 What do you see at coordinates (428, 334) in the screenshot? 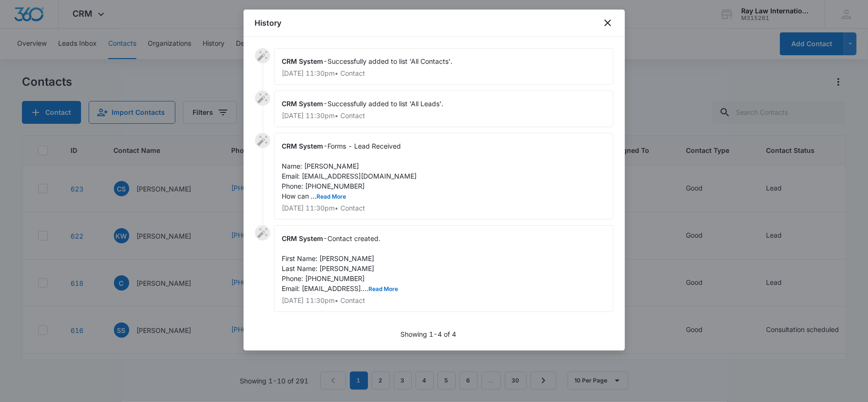
I see `p: Showing 1-4 of 4` at bounding box center [428, 334].